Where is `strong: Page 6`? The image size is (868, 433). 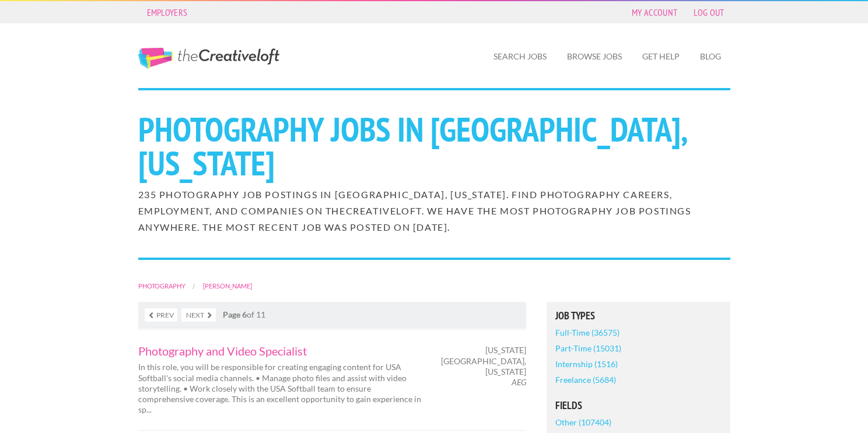 strong: Page 6 is located at coordinates (235, 314).